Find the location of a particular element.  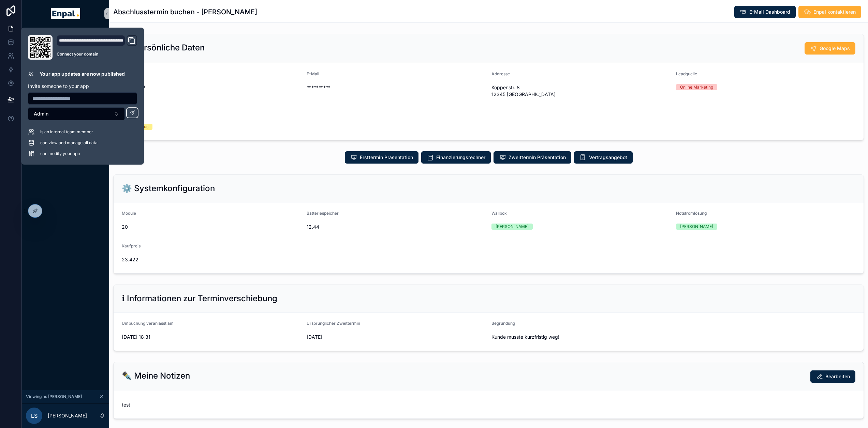

span: Ursprünglicher Zweittermin is located at coordinates (333, 323).